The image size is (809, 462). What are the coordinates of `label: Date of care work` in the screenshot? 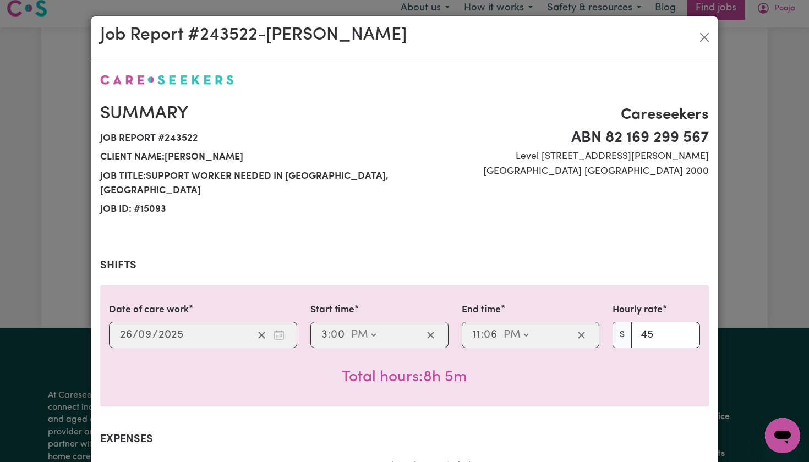 It's located at (149, 310).